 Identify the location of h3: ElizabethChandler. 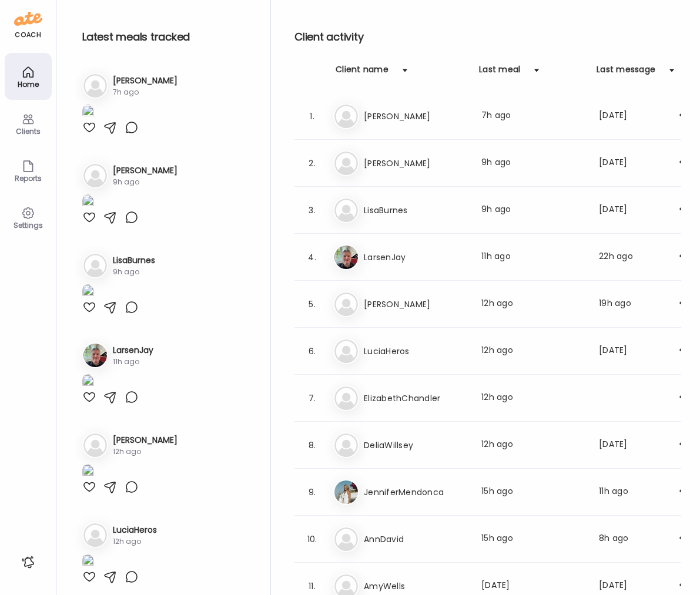
(416, 398).